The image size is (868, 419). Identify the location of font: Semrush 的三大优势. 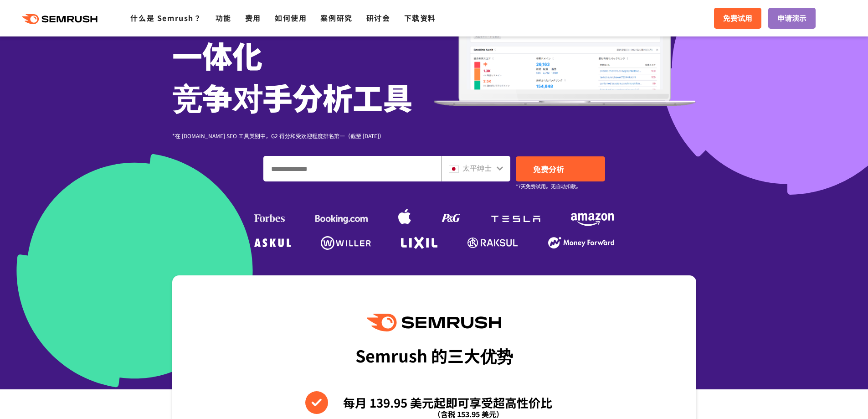
(434, 356).